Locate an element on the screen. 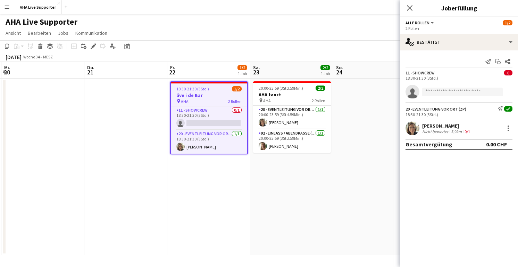  a: Jobs is located at coordinates (63, 33).